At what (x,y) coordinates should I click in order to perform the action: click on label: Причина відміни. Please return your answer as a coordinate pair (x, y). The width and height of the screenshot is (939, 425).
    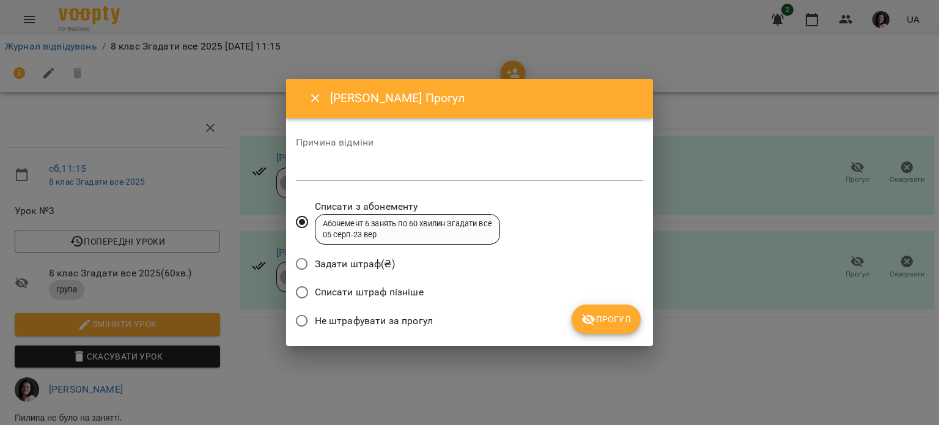
    Looking at the image, I should click on (470, 142).